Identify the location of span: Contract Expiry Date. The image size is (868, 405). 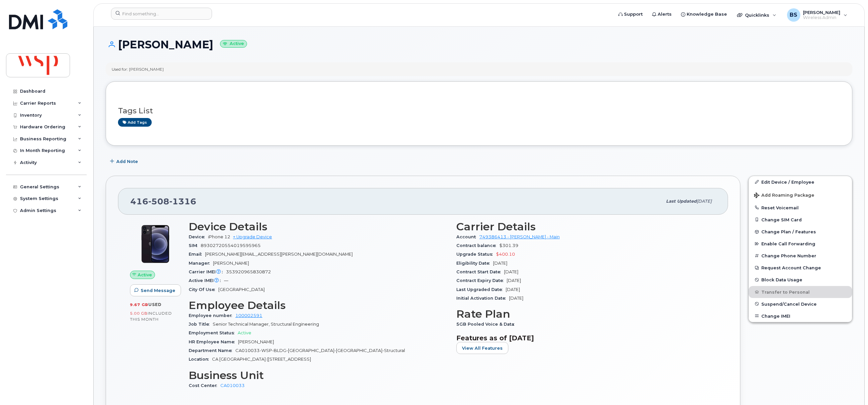
(481, 280).